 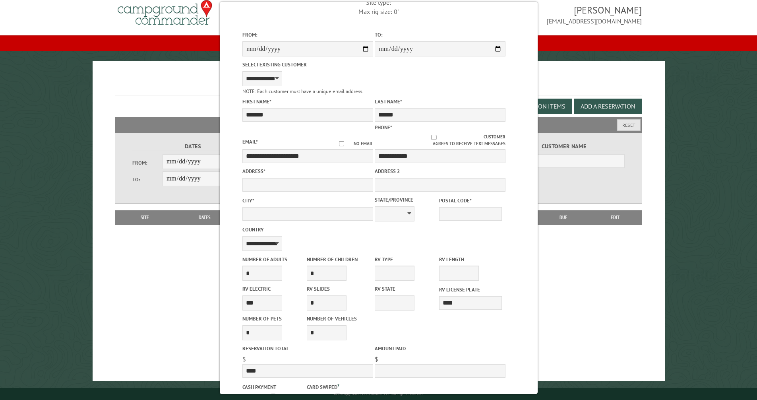 I want to click on label: Phone, so click(x=383, y=127).